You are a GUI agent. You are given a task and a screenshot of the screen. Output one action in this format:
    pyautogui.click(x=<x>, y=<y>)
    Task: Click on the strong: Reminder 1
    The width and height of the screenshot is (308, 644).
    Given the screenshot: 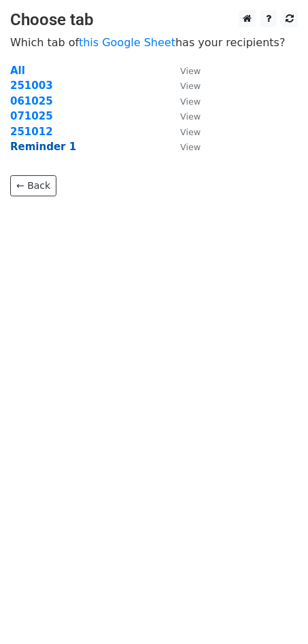 What is the action you would take?
    pyautogui.click(x=43, y=147)
    